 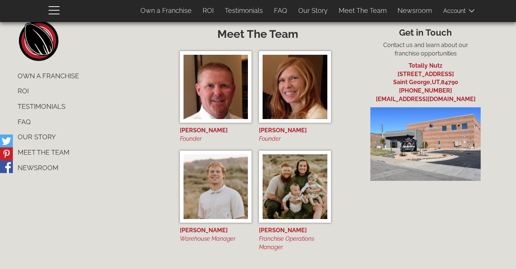 I want to click on img: Dawson Barker, so click(x=216, y=187).